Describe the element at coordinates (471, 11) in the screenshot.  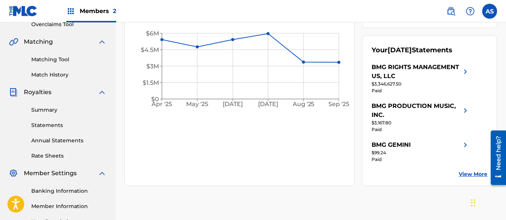
I see `img: help` at that location.